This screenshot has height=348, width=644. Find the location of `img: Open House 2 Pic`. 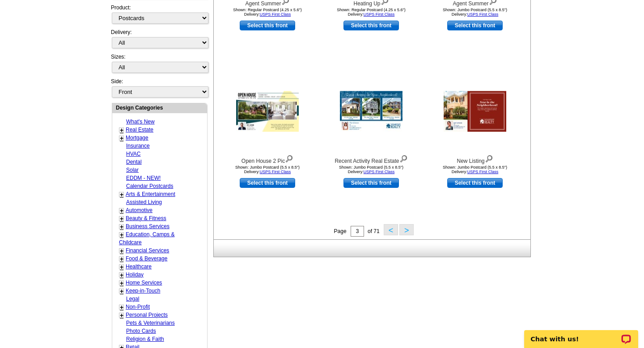

img: Open House 2 Pic is located at coordinates (267, 111).